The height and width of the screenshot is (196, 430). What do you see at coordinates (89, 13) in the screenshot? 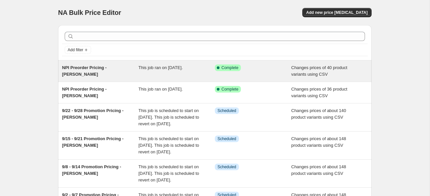
I see `span: NA Bulk Price Editor` at bounding box center [89, 13].